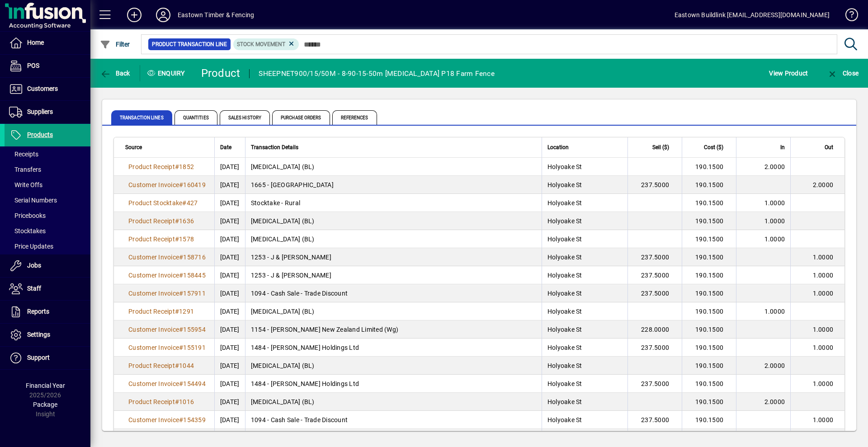  I want to click on span: 427, so click(193, 203).